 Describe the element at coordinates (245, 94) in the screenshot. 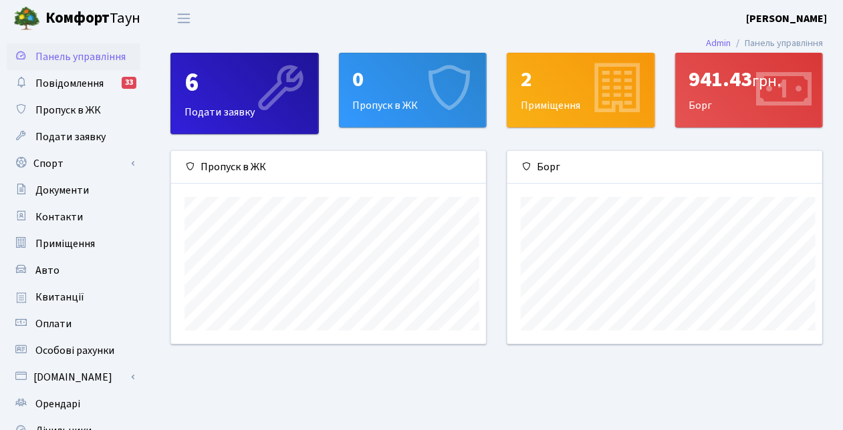

I see `a: 6Подати заявку` at that location.